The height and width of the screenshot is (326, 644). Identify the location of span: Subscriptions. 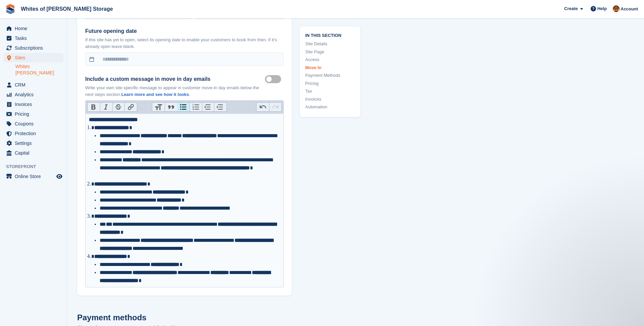
(35, 48).